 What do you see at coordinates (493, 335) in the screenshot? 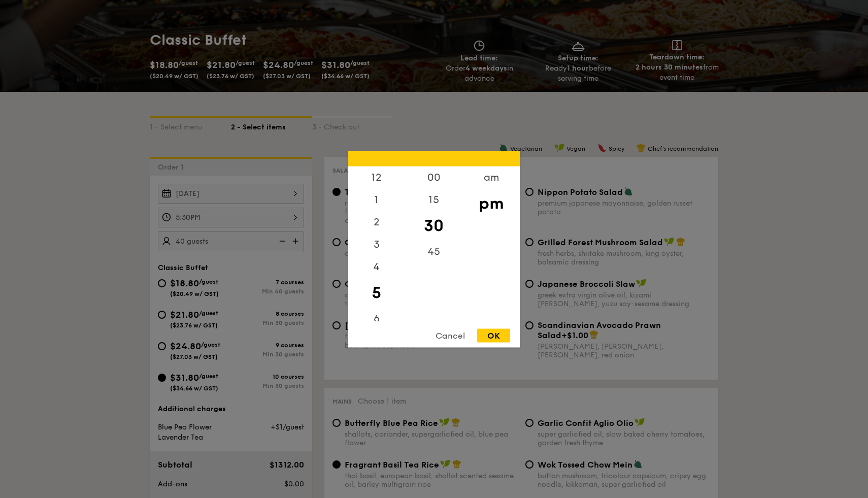
I see `div: OK` at bounding box center [493, 335].